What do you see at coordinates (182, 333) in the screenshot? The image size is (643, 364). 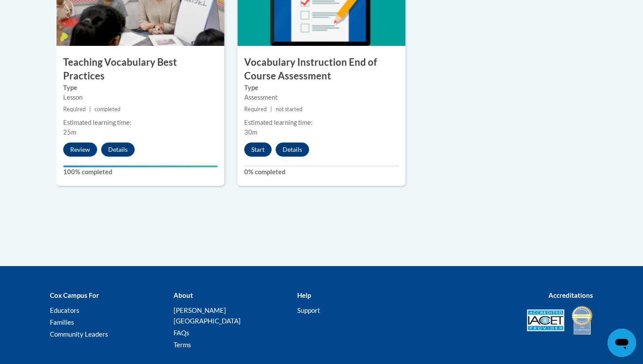 I see `a: FAQs` at bounding box center [182, 333].